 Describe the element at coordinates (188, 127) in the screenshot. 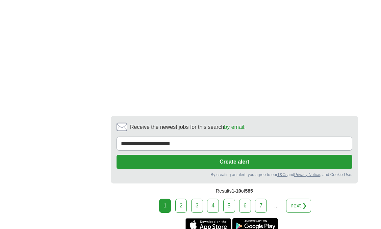

I see `span: Receive the newest jobs for this search :` at that location.